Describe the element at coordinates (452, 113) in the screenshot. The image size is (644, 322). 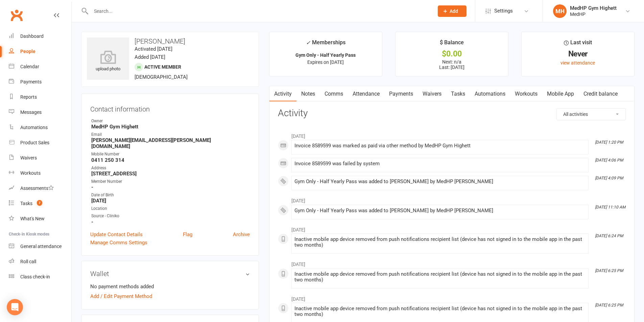
I see `h3: Activity` at that location.